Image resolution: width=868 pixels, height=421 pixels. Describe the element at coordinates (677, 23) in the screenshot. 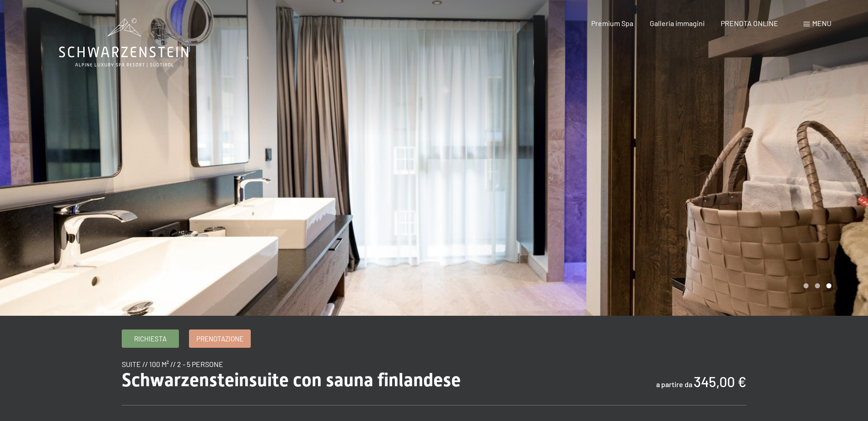

I see `a: Galleria immagini` at that location.